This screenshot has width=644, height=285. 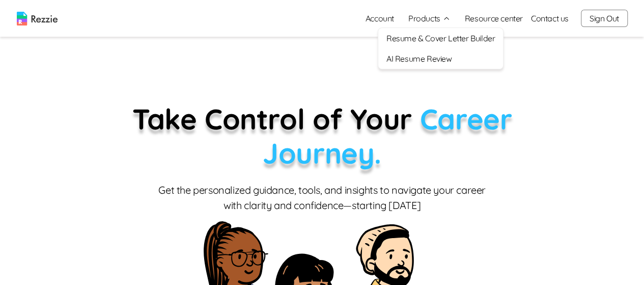 I want to click on a: Resume & Cover Letter Builder, so click(x=440, y=38).